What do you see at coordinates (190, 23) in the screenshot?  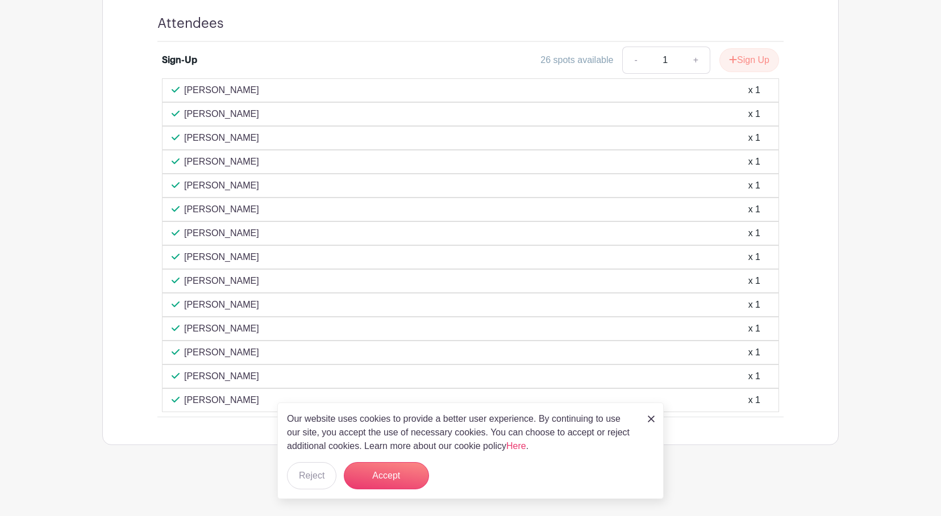 I see `h4: Attendees` at bounding box center [190, 23].